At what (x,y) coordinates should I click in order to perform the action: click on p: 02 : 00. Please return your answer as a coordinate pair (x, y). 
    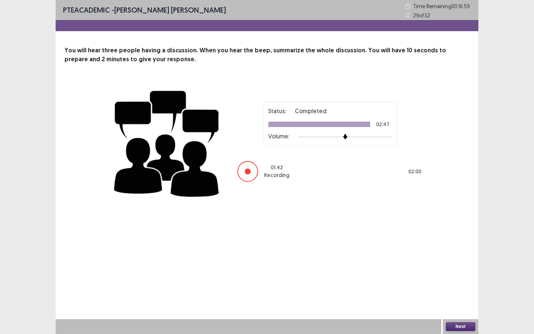
    Looking at the image, I should click on (414, 171).